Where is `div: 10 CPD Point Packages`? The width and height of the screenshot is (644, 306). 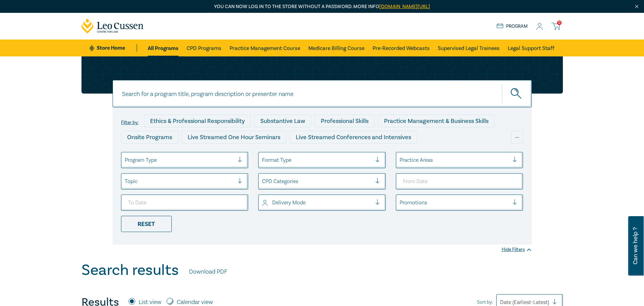
div: 10 CPD Point Packages is located at coordinates (350, 153).